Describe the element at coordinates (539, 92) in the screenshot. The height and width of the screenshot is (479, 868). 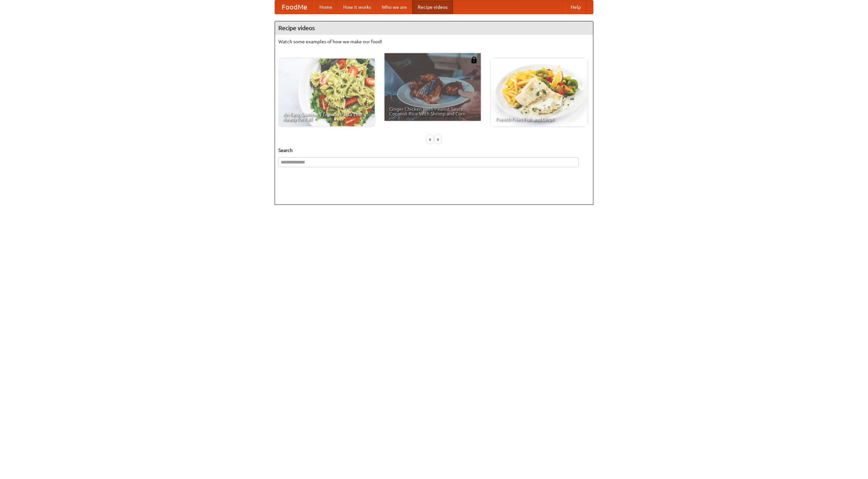
I see `a: French Fries Fish and Chips` at that location.